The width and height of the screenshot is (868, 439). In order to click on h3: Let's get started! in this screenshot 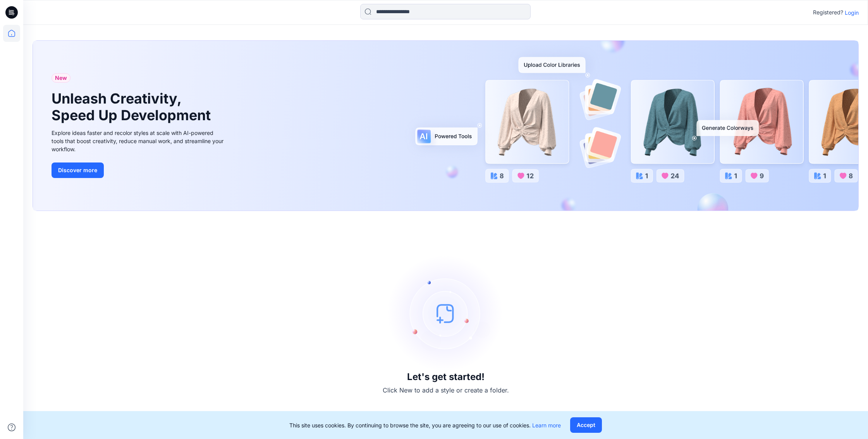, I will do `click(446, 377)`.